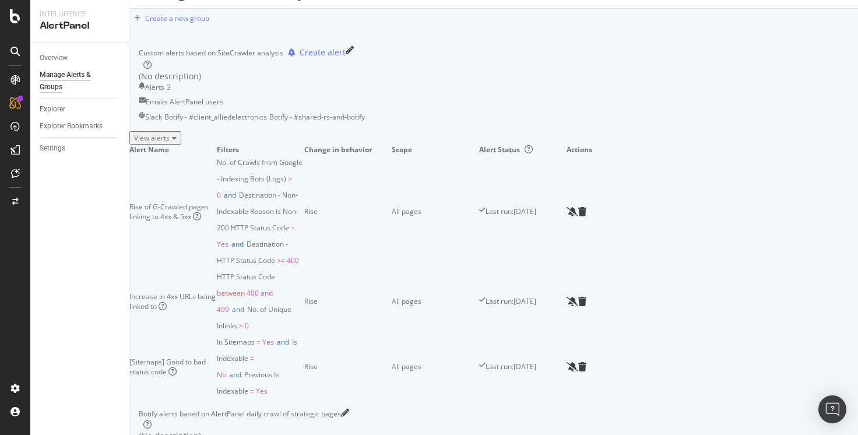 Image resolution: width=858 pixels, height=435 pixels. Describe the element at coordinates (322, 52) in the screenshot. I see `div: Create alert` at that location.